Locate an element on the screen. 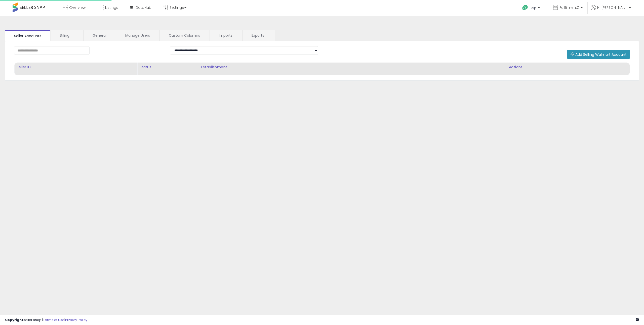 Image resolution: width=644 pixels, height=325 pixels. div: Seller ID is located at coordinates (75, 67).